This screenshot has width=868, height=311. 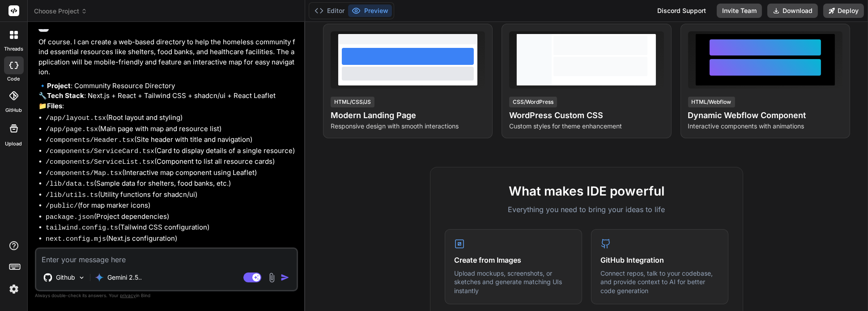 I want to click on strong: Tech Stack, so click(x=65, y=95).